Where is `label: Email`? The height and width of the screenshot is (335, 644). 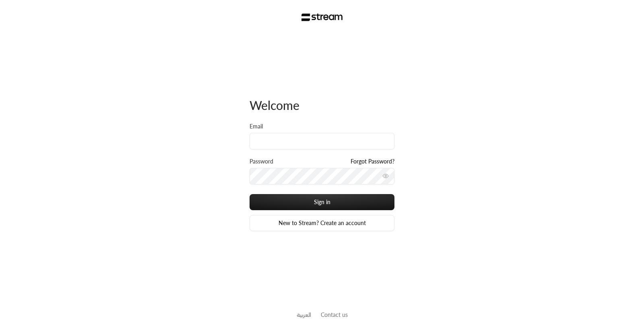
label: Email is located at coordinates (256, 126).